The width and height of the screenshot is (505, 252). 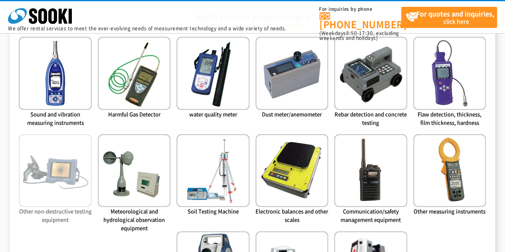 What do you see at coordinates (134, 114) in the screenshot?
I see `font: Harmful Gas Detector` at bounding box center [134, 114].